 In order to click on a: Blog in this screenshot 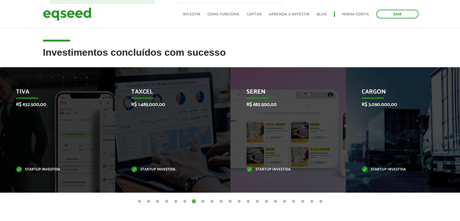, I will do `click(322, 14)`.